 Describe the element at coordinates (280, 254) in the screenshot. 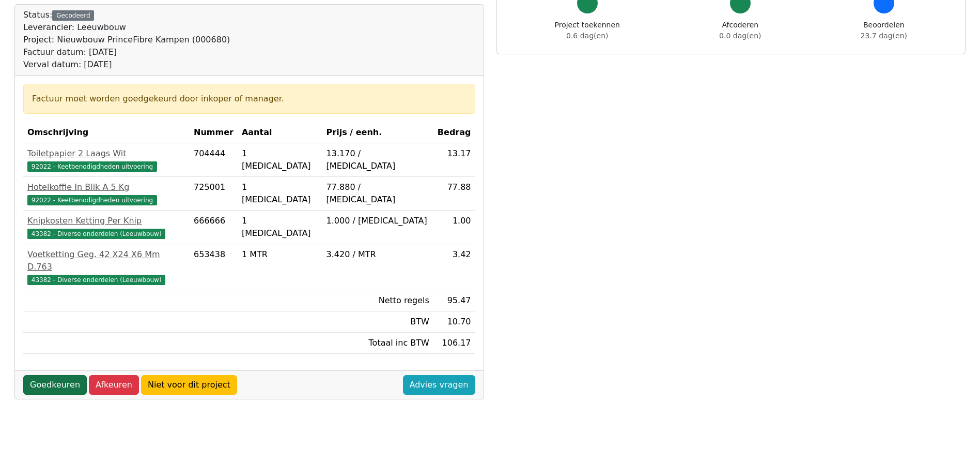

I see `div: 1 MTR` at that location.